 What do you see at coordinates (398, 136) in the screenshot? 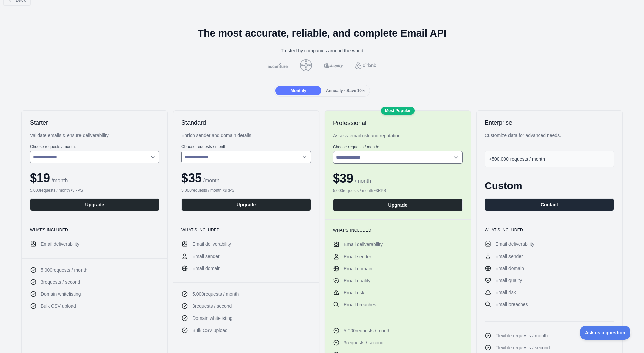
I see `div: Assess email risk and reputation.` at bounding box center [398, 136].